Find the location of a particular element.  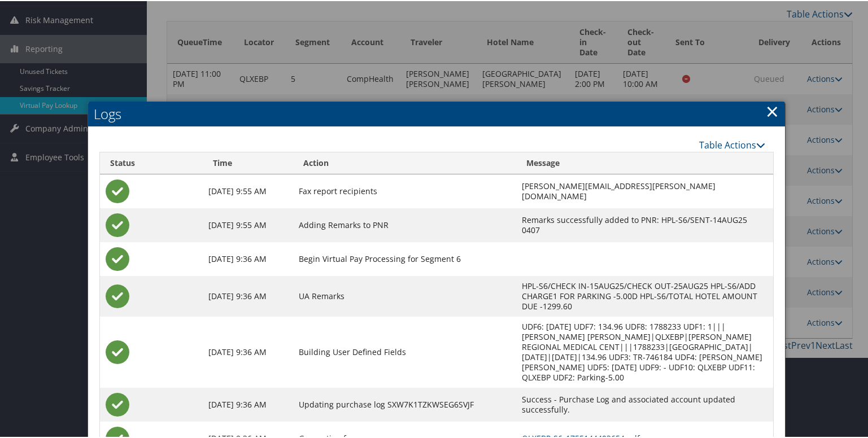

td: Adding Remarks to PNR is located at coordinates (404, 224).